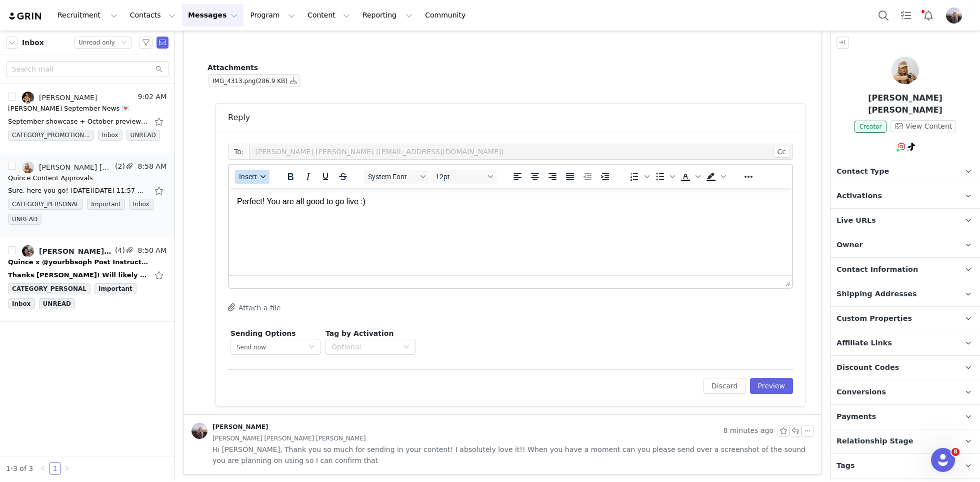  I want to click on div: Background color, so click(715, 177).